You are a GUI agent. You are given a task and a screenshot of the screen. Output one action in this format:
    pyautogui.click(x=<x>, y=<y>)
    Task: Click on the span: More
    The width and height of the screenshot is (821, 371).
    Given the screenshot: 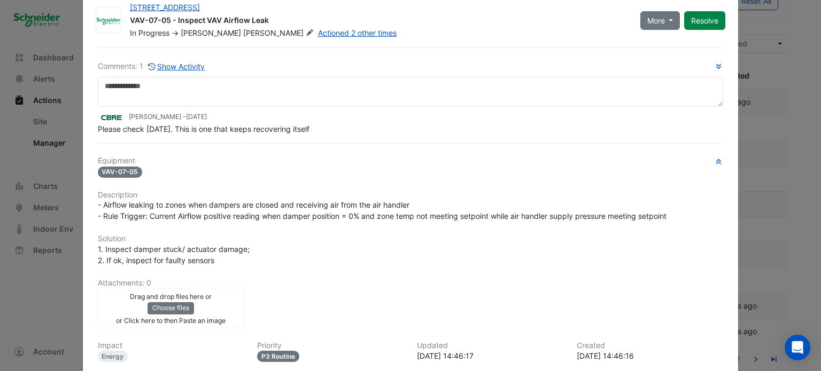 What is the action you would take?
    pyautogui.click(x=656, y=20)
    